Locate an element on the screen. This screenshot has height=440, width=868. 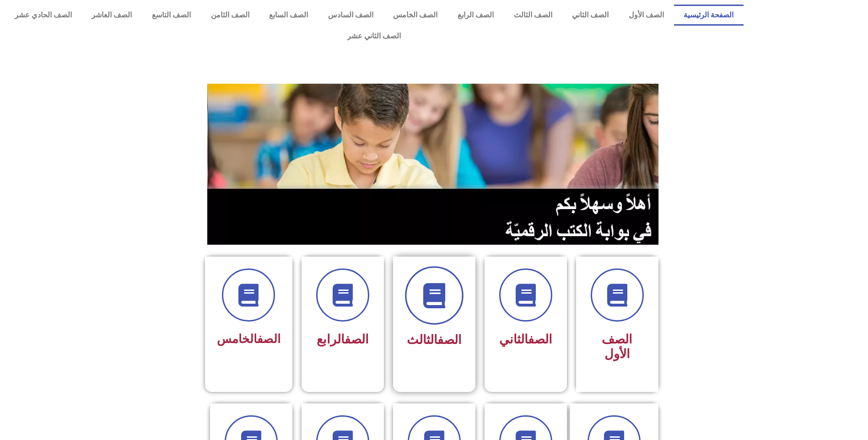
span: الرابع is located at coordinates (343, 340).